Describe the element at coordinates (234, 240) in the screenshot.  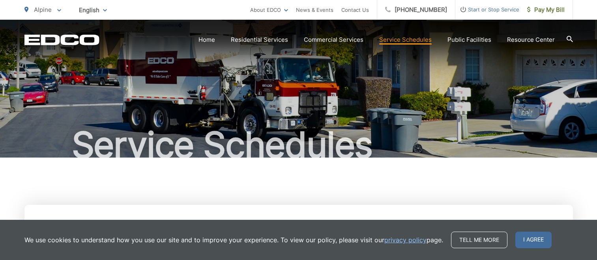
I see `p: We use cookies to understand how you use our site and to improve your experience. To view our pol...` at that location.